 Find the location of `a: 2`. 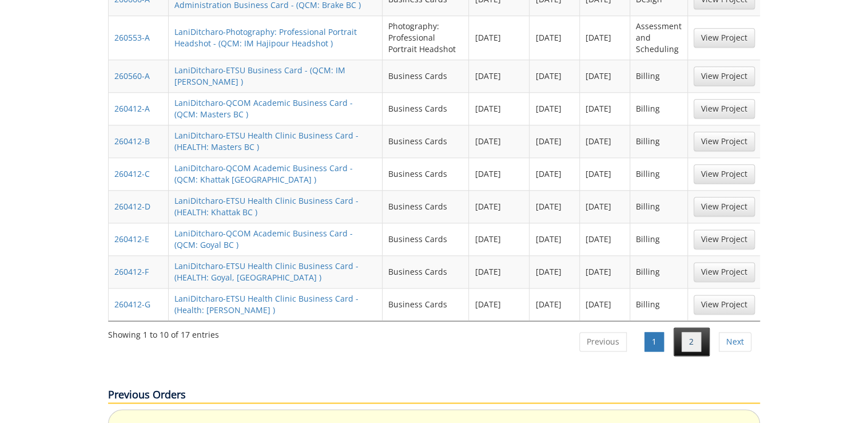

a: 2 is located at coordinates (691, 341).